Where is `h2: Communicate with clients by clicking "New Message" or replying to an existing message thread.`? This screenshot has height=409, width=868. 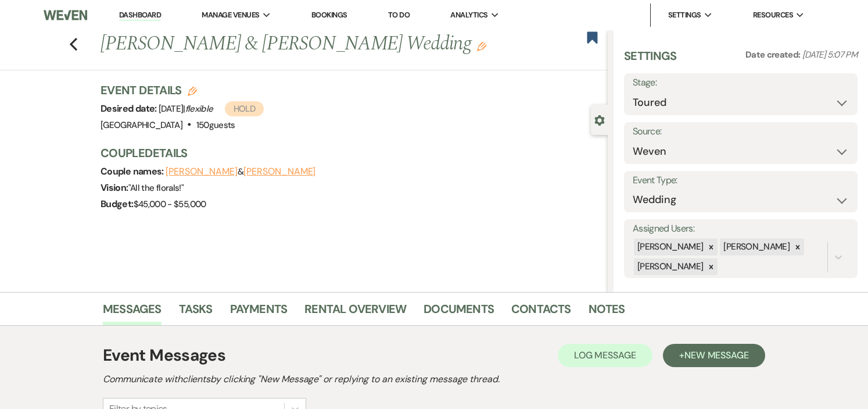
h2: Communicate with clients by clicking "New Message" or replying to an existing message thread. is located at coordinates (434, 379).